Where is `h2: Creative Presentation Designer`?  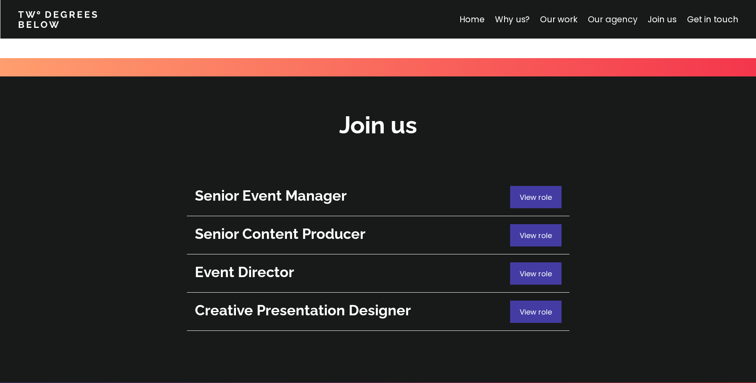 h2: Creative Presentation Designer is located at coordinates (350, 311).